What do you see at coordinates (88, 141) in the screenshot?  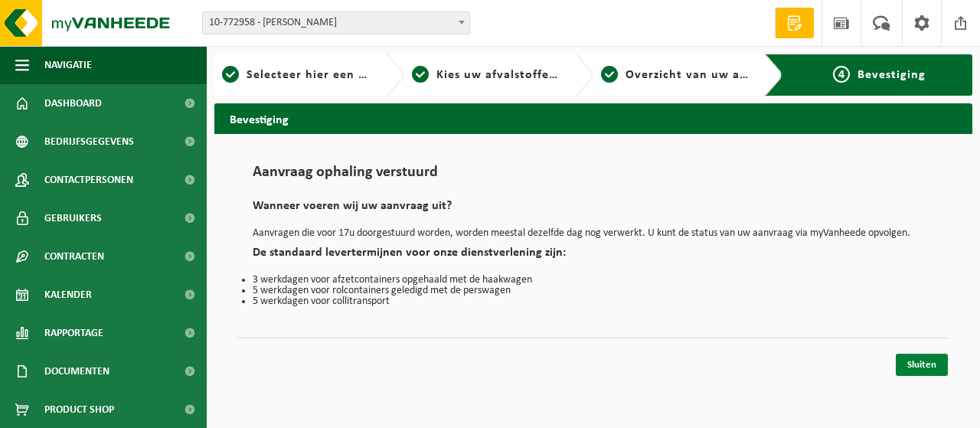 I see `span: Bedrijfsgegevens` at bounding box center [88, 141].